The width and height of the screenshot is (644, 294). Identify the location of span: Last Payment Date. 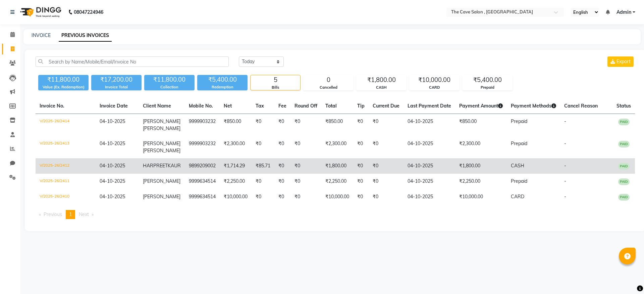
(429, 106).